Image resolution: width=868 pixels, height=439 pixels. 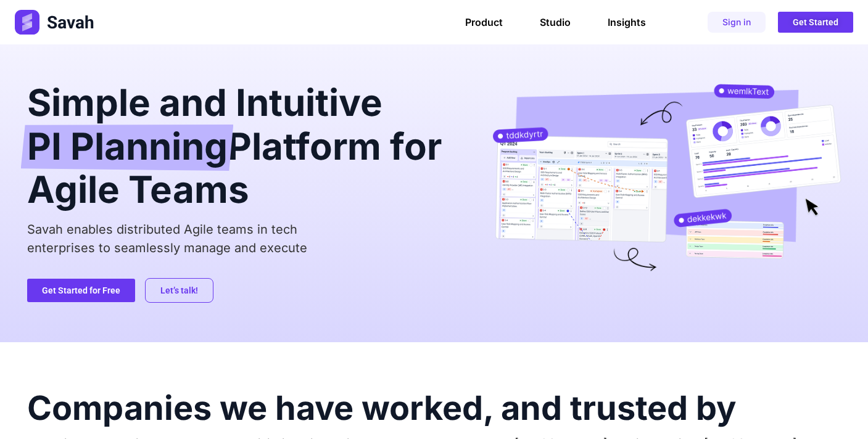 I want to click on a: Let’s talk!, so click(x=179, y=290).